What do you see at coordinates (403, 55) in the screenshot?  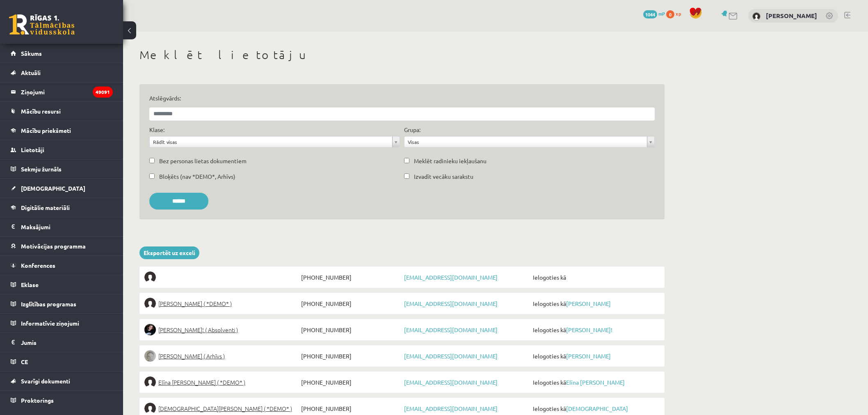 I see `h1: Meklēt lietotāju` at bounding box center [403, 55].